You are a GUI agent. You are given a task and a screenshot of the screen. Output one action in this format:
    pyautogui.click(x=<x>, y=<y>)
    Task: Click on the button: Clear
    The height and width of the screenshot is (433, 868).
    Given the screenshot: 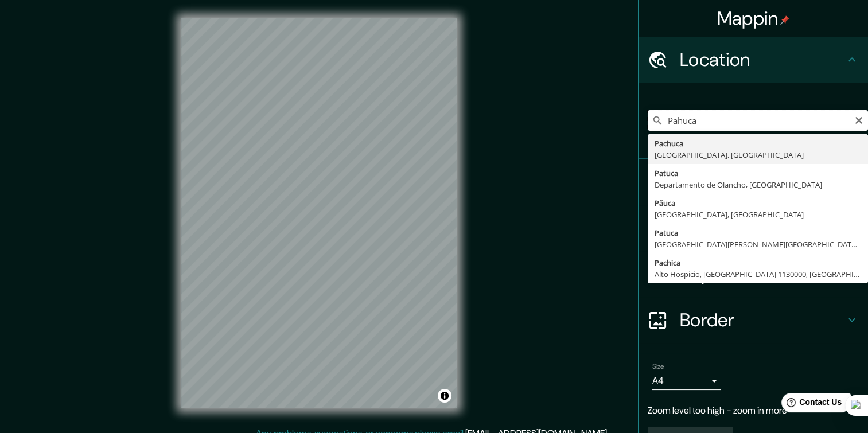 What is the action you would take?
    pyautogui.click(x=859, y=119)
    